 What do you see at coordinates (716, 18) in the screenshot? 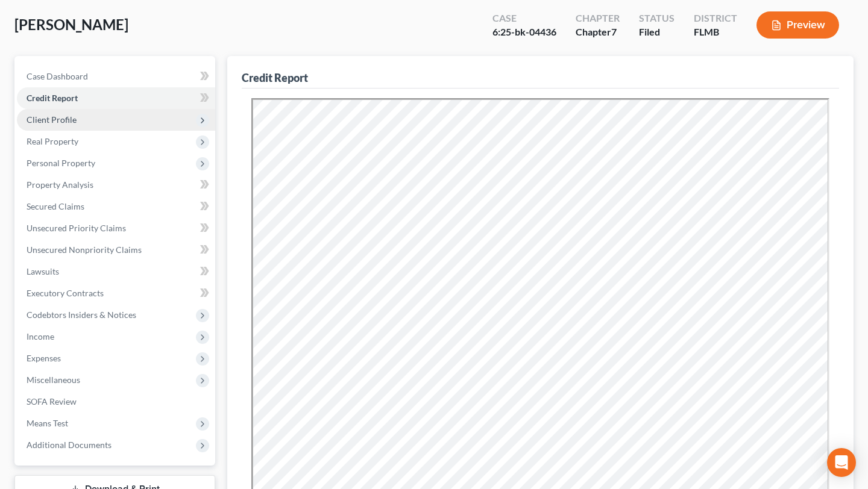
I see `div: District` at bounding box center [716, 18].